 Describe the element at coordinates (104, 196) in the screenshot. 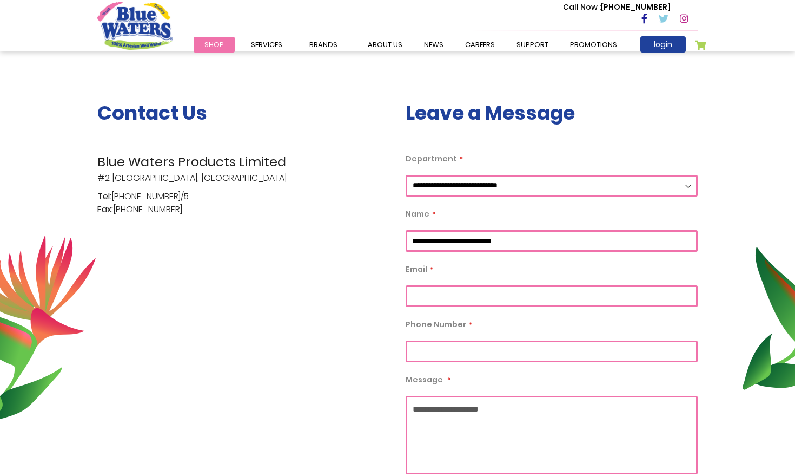

I see `span: Tel:` at that location.